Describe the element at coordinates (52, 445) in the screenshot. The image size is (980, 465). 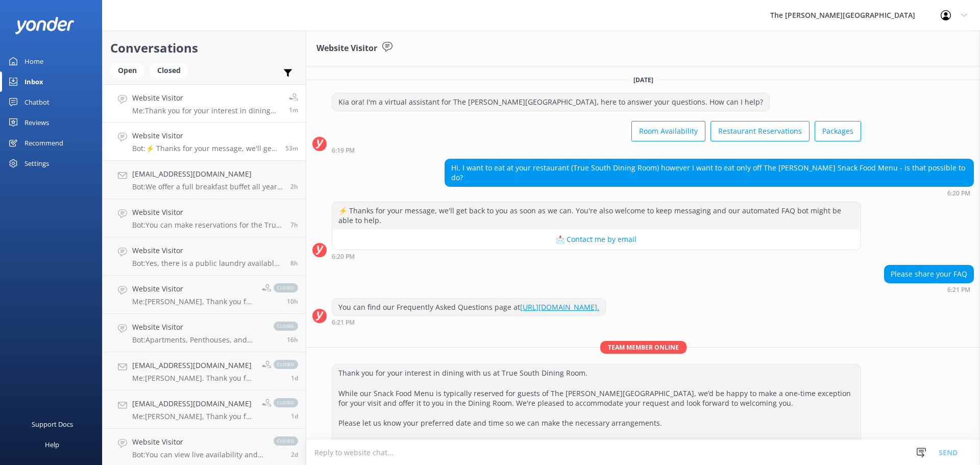
I see `div: Help` at that location.